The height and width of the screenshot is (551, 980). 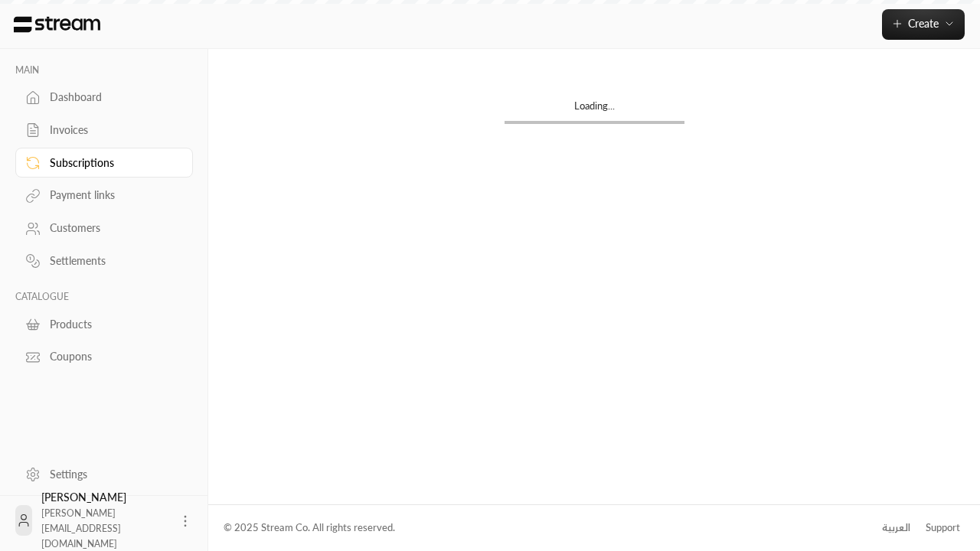 I want to click on a: Coupons, so click(x=104, y=357).